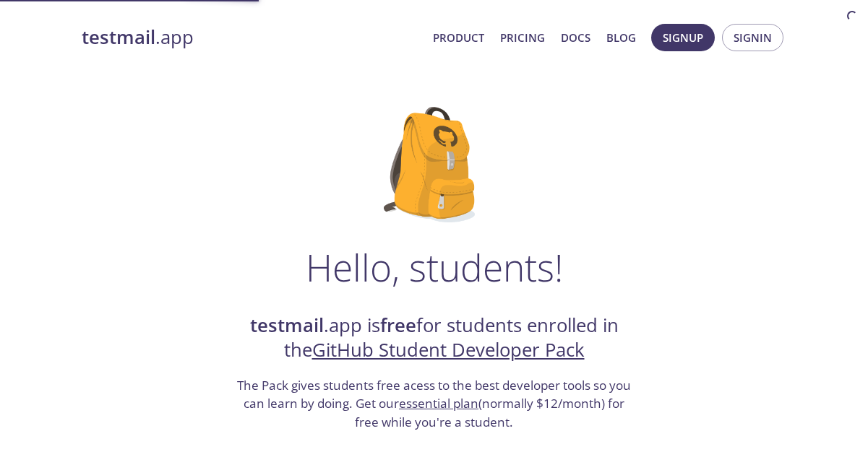 This screenshot has width=868, height=457. I want to click on a: Product, so click(458, 38).